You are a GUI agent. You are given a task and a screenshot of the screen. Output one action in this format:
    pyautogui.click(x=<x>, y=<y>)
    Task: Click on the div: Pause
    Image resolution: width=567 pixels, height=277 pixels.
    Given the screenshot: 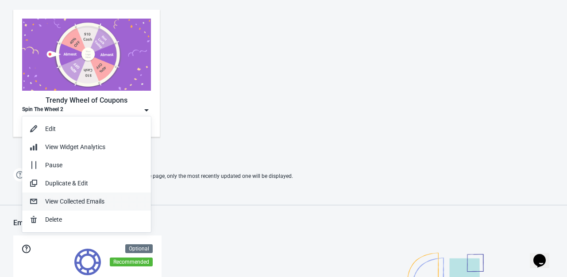 What is the action you would take?
    pyautogui.click(x=94, y=165)
    